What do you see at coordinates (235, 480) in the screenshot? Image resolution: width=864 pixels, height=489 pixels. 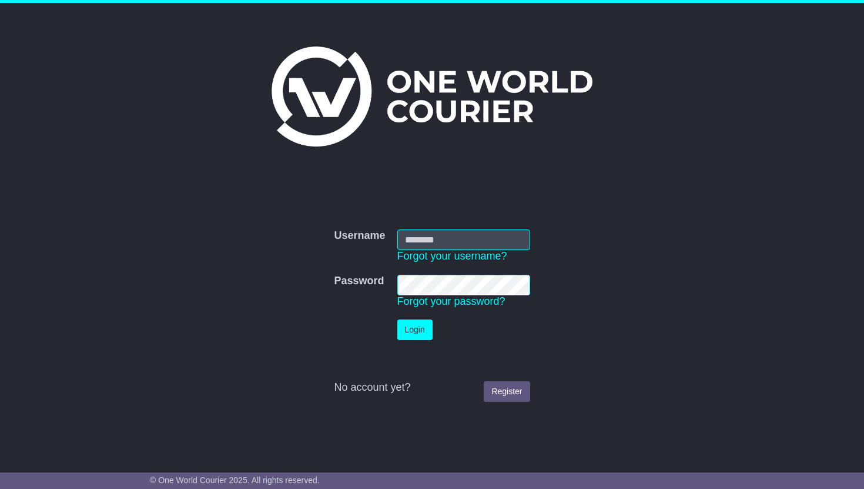 I see `span: © One World Courier 2025. All rights reserved.` at bounding box center [235, 480].